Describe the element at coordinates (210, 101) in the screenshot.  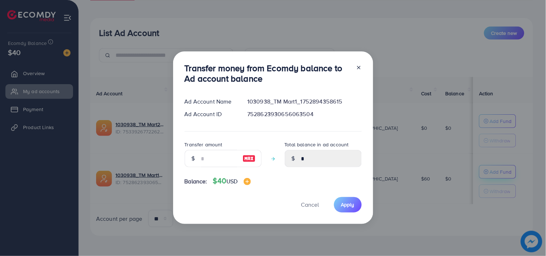
I see `div: Ad Account Name` at that location.